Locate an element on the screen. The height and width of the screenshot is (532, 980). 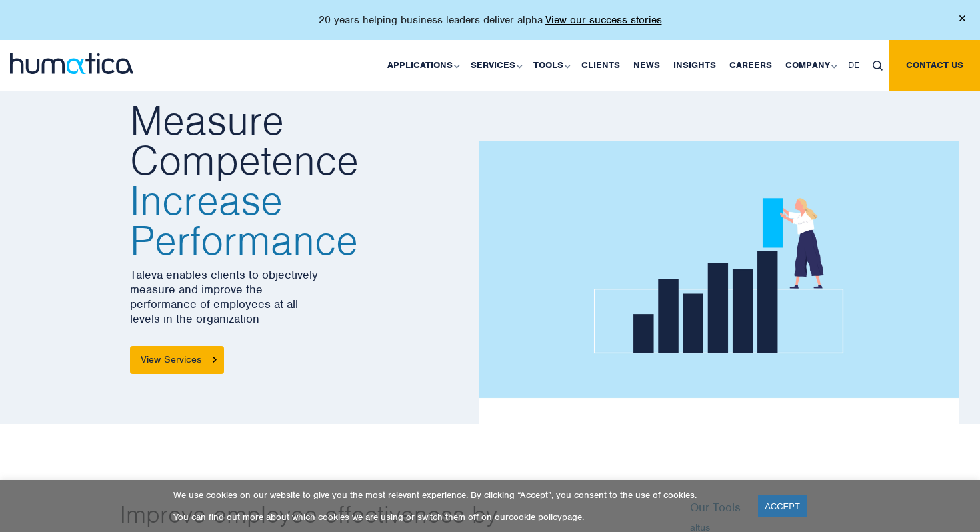
img: arrowicon is located at coordinates (215, 359).